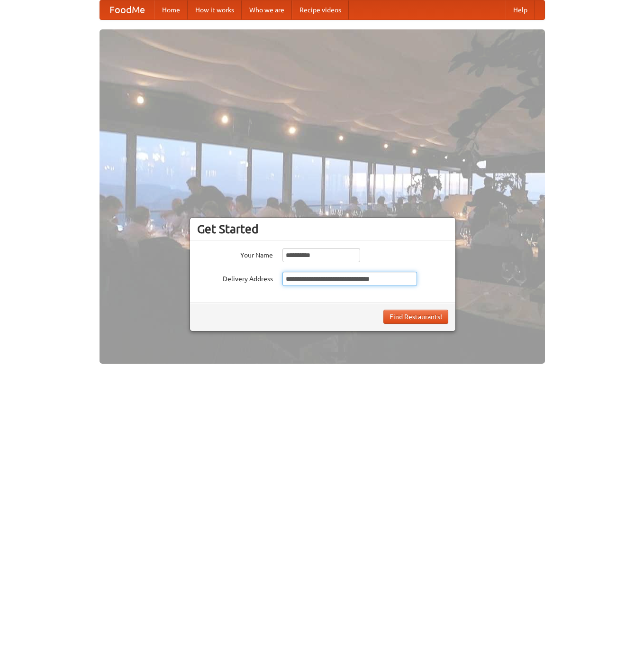 The height and width of the screenshot is (671, 644). What do you see at coordinates (235, 254) in the screenshot?
I see `label: Your Name` at bounding box center [235, 254].